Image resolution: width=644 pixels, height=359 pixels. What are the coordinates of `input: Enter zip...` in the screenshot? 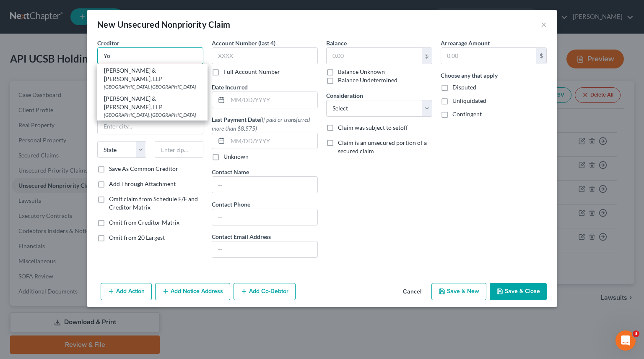 It's located at (179, 149).